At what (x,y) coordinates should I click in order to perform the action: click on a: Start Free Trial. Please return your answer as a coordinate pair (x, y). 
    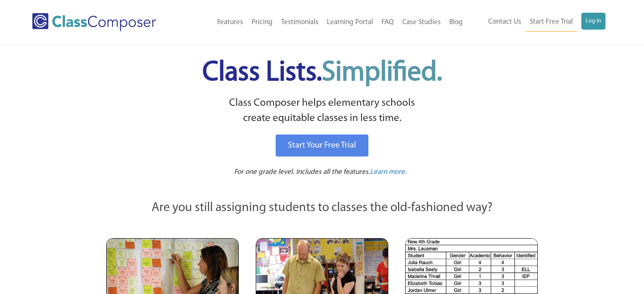
    Looking at the image, I should click on (551, 22).